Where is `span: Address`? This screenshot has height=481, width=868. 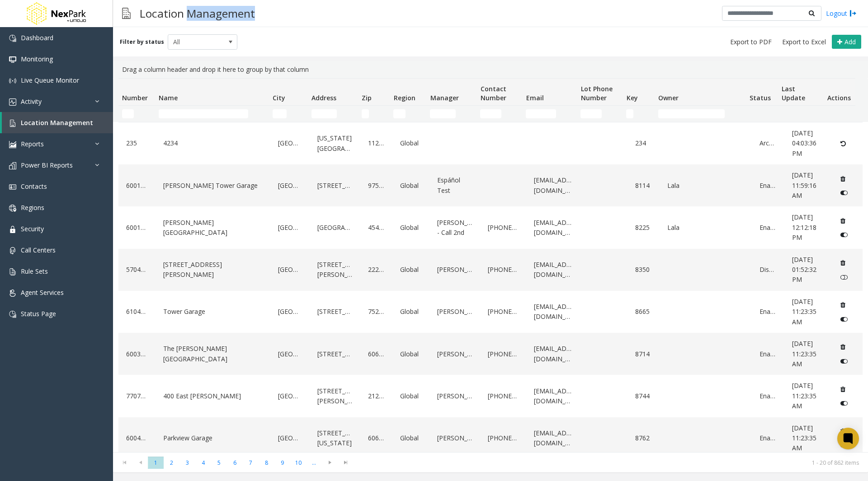
span: Address is located at coordinates (323, 98).